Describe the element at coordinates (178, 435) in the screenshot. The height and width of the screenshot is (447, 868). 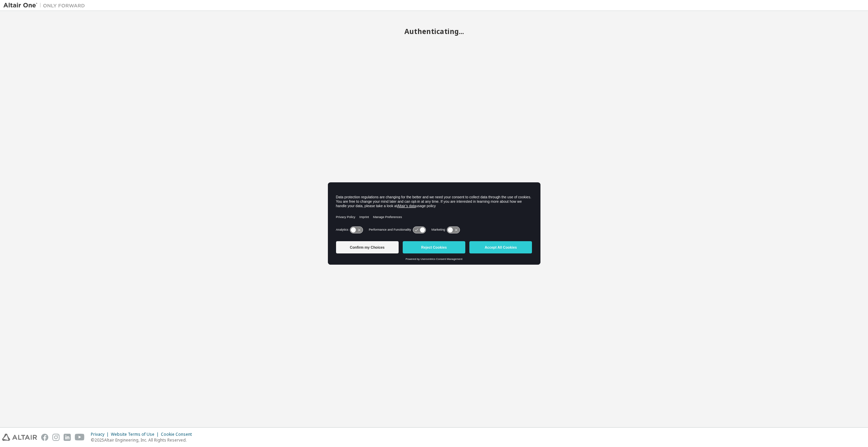
I see `div: Cookie Consent` at that location.